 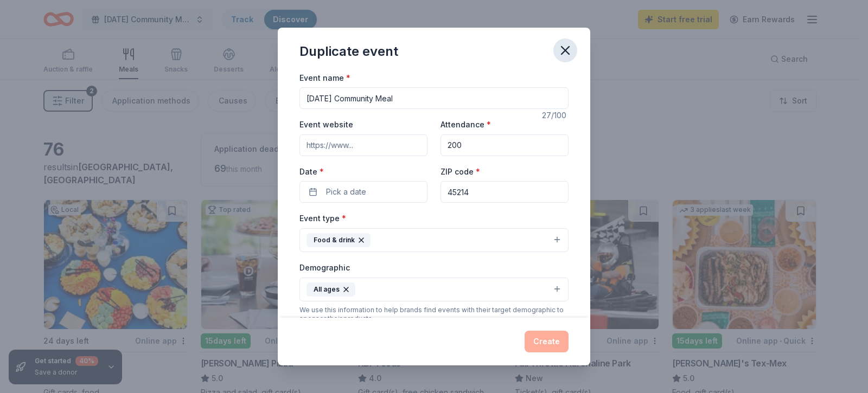 What do you see at coordinates (346, 192) in the screenshot?
I see `span: Pick a date` at bounding box center [346, 192].